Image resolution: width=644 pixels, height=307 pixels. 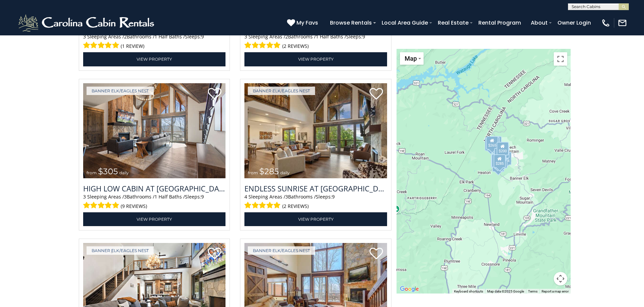 What do you see at coordinates (409, 290) in the screenshot?
I see `img: Google` at bounding box center [409, 290].